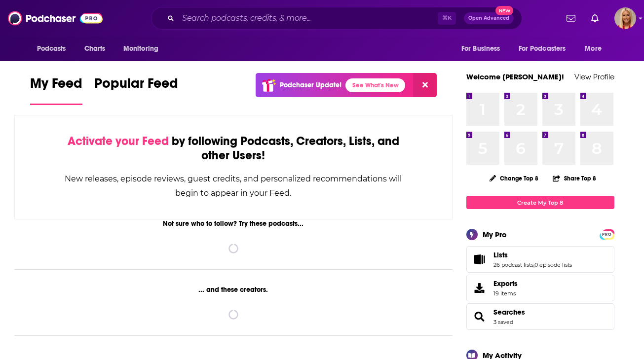 This screenshot has width=644, height=359. Describe the element at coordinates (480, 49) in the screenshot. I see `span: For Business` at that location.